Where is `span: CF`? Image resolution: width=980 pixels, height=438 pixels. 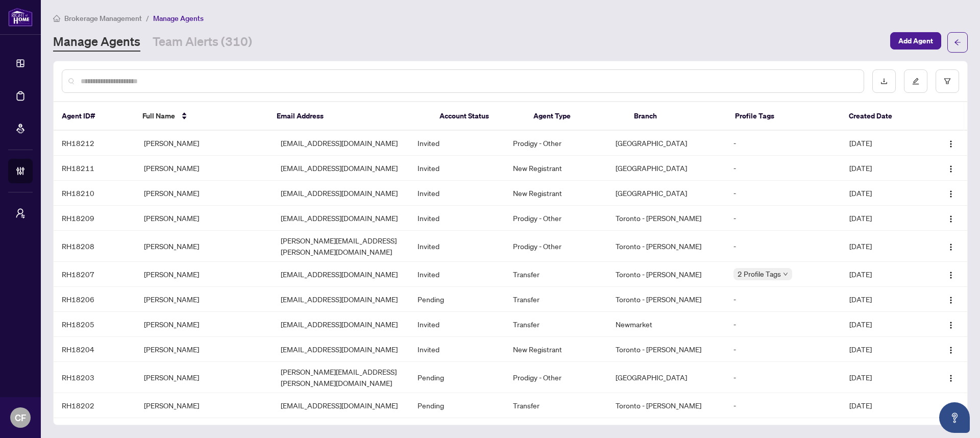
span: CF is located at coordinates (21, 417).